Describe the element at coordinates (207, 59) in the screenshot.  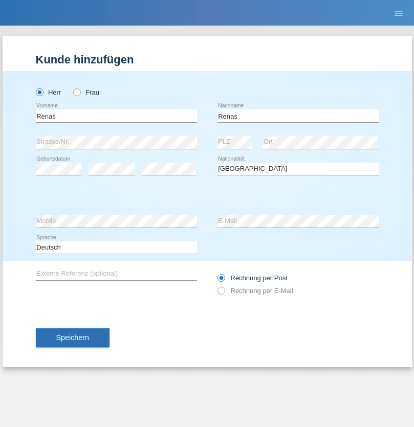
I see `h1: Kunde hinzufügen` at that location.